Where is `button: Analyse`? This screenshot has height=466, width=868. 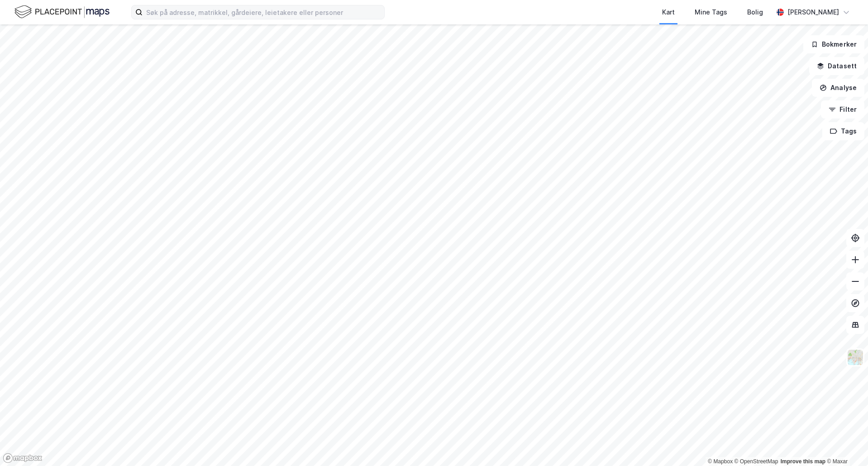
button: Analyse is located at coordinates (838, 88).